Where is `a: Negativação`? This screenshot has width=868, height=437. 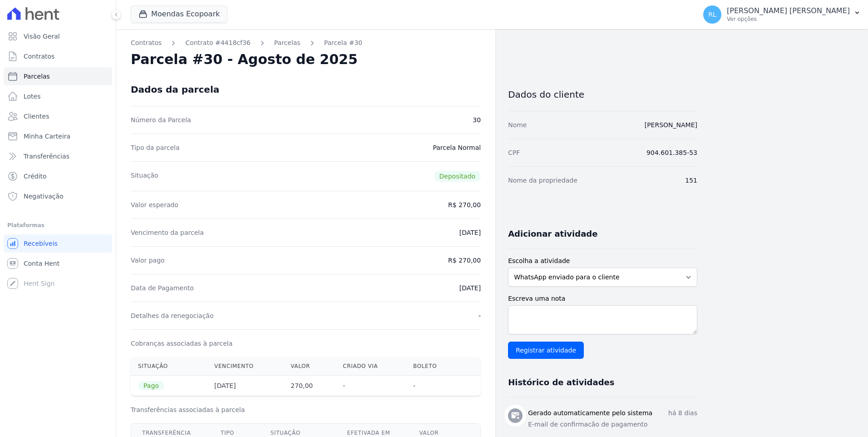
a: Negativação is located at coordinates (58, 196).